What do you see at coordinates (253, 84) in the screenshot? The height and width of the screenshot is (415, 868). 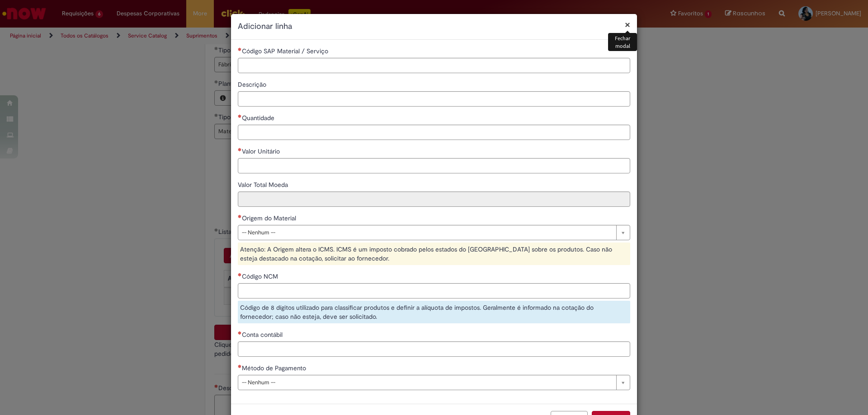 I see `span: Descrição` at bounding box center [253, 84].